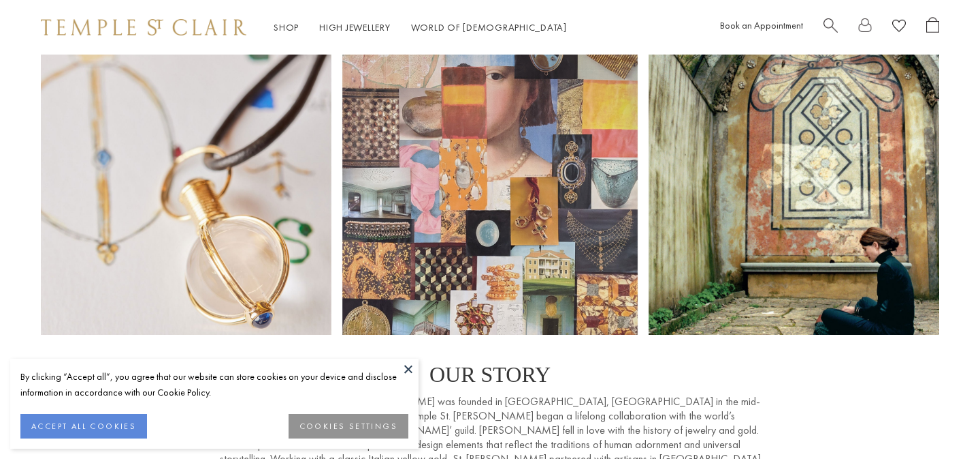  I want to click on a: Book an Appointment, so click(762, 25).